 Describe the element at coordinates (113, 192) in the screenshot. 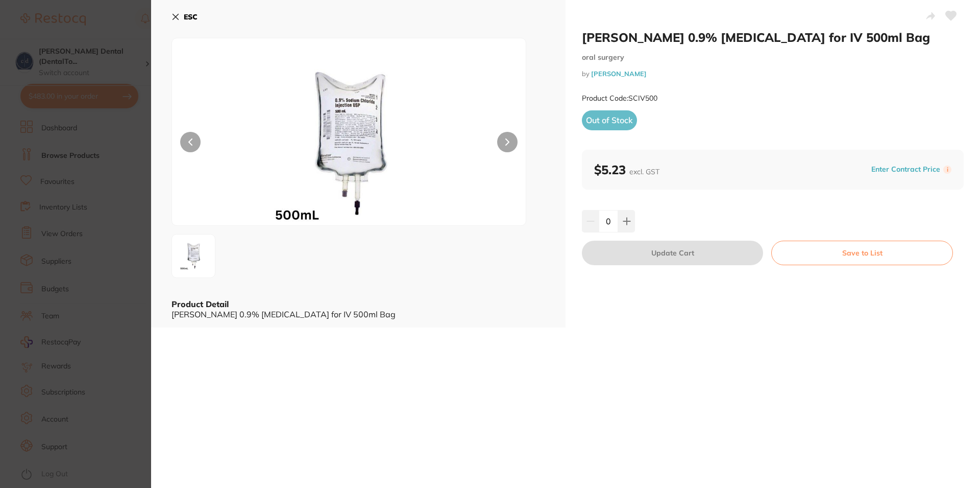

I see `div: Simply reply to this message and we’ll be in touch to guide you through these next steps. We are ...` at that location.